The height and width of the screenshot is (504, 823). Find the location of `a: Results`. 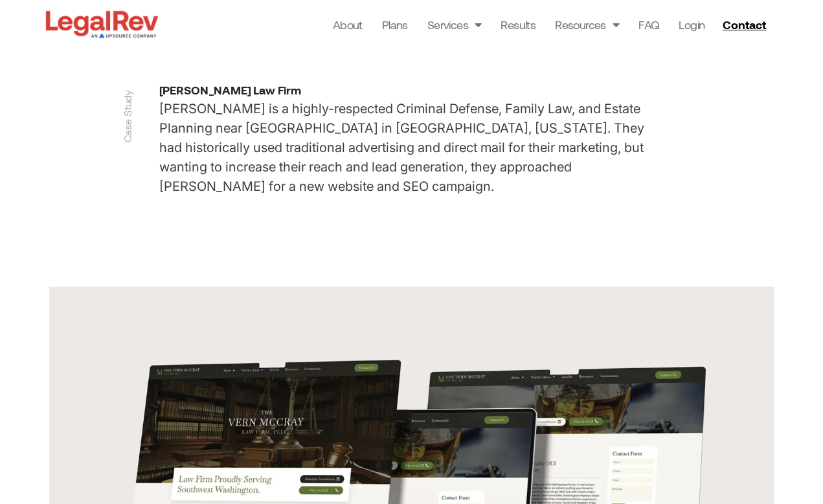

a: Results is located at coordinates (518, 25).